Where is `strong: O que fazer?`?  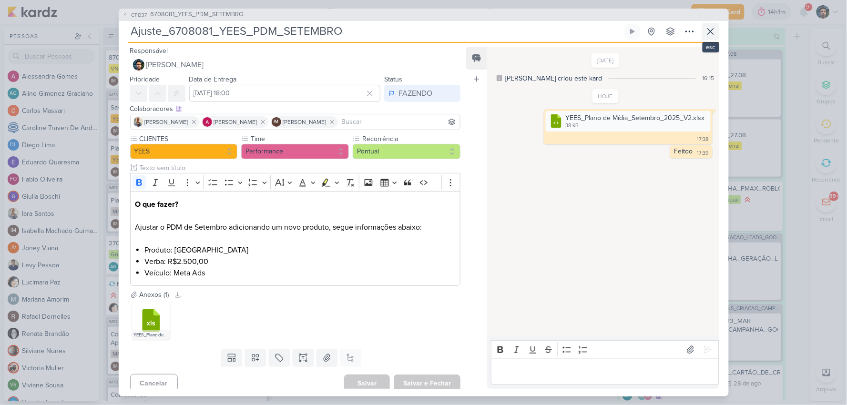 strong: O que fazer? is located at coordinates (156, 205).